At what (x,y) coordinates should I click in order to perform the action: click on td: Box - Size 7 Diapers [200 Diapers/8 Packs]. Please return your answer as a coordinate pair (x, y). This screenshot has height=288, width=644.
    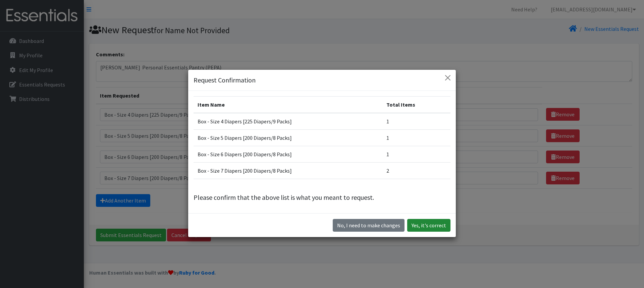
    Looking at the image, I should click on (288, 171).